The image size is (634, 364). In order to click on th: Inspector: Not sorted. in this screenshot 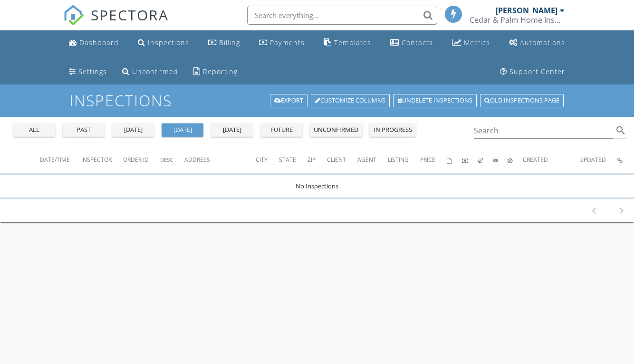, I will do `click(102, 161)`.